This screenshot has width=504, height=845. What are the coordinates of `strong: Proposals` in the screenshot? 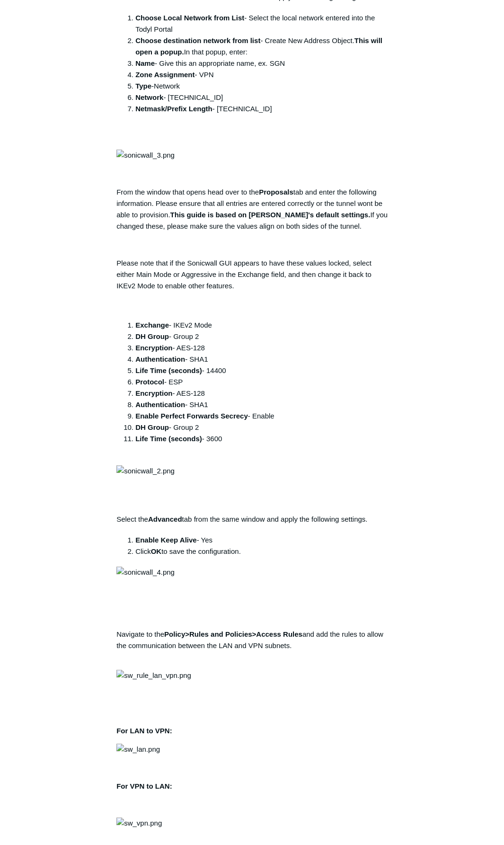 It's located at (276, 192).